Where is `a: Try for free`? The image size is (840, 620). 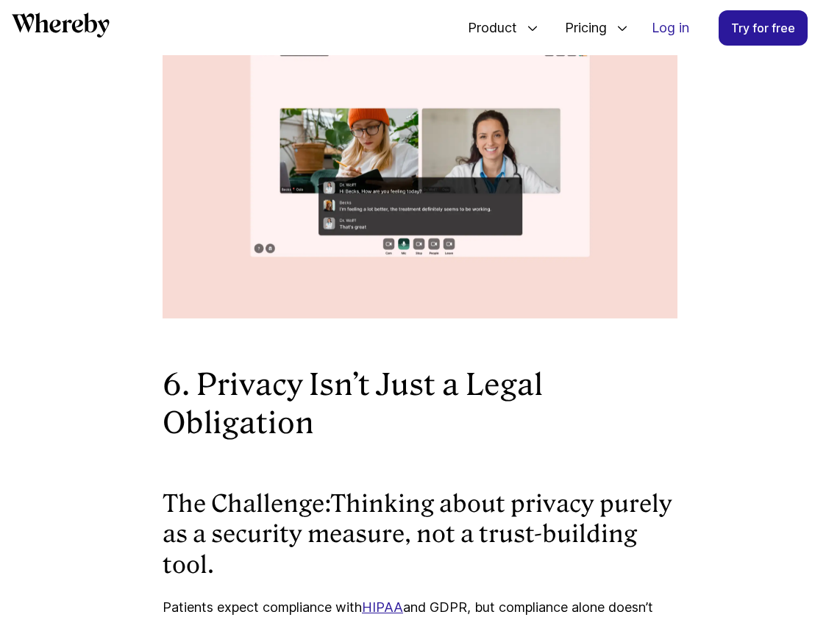 a: Try for free is located at coordinates (763, 28).